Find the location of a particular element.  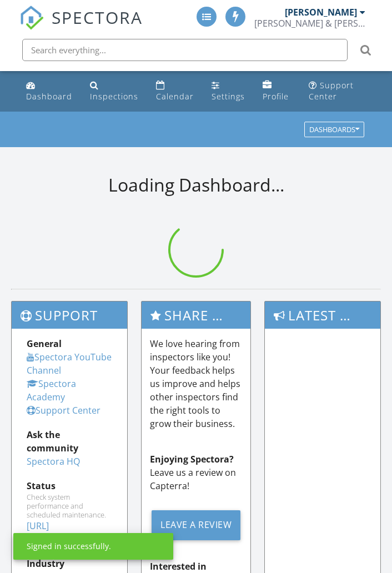

span: SPECTORA is located at coordinates (97, 17).